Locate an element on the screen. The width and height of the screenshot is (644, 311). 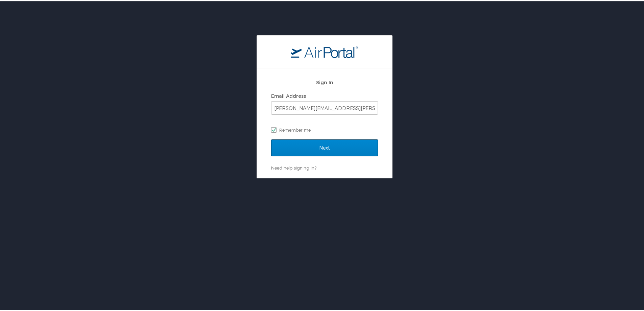
h2: Sign In is located at coordinates (324, 81).